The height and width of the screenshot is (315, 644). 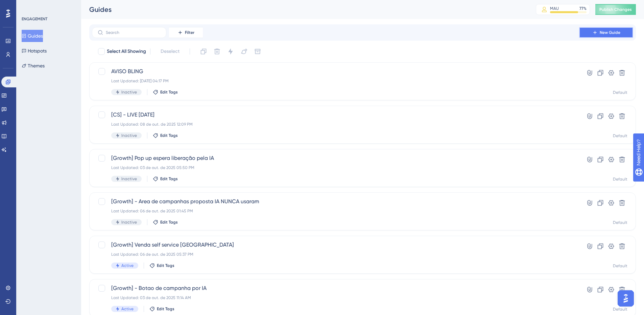 What do you see at coordinates (34, 19) in the screenshot?
I see `div: ENGAGEMENT` at bounding box center [34, 19].